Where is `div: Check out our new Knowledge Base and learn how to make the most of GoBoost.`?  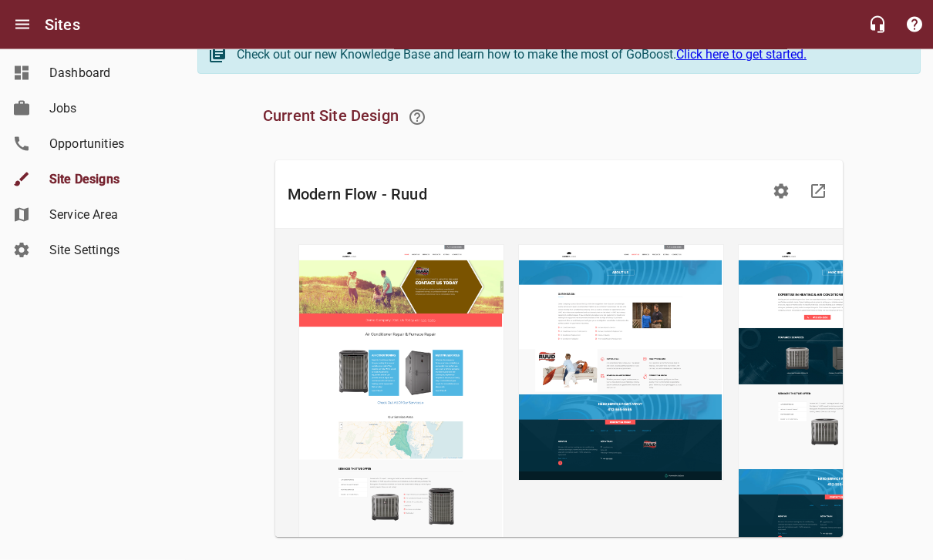
div: Check out our new Knowledge Base and learn how to make the most of GoBoost. is located at coordinates (571, 55).